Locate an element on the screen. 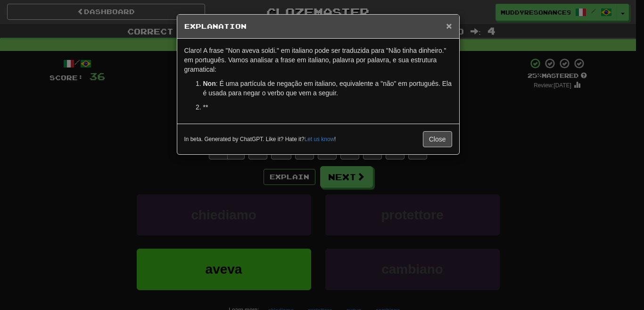 This screenshot has height=310, width=644. strong: Non is located at coordinates (210, 84).